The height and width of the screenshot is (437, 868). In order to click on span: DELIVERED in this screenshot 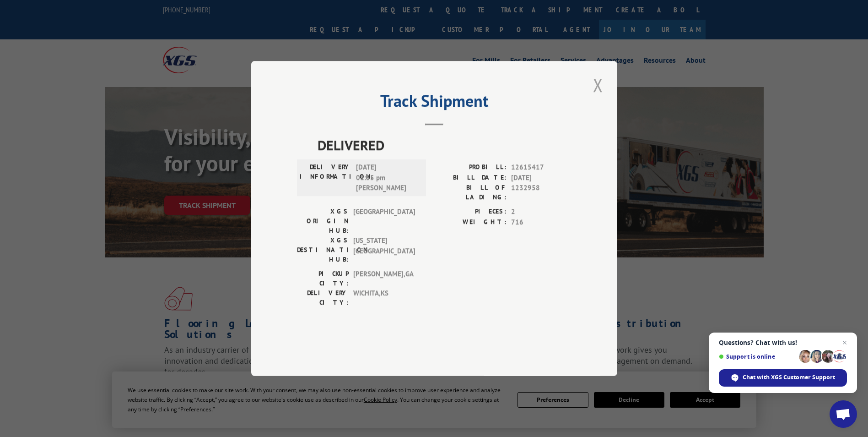, I will do `click(444, 145)`.